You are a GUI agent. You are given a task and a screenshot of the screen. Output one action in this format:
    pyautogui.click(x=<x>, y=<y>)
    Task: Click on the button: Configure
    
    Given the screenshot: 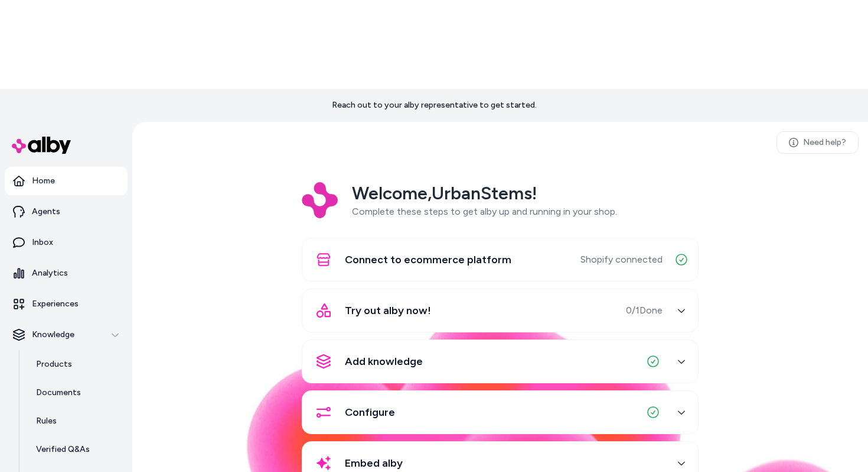 What is the action you would take?
    pyautogui.click(x=500, y=412)
    